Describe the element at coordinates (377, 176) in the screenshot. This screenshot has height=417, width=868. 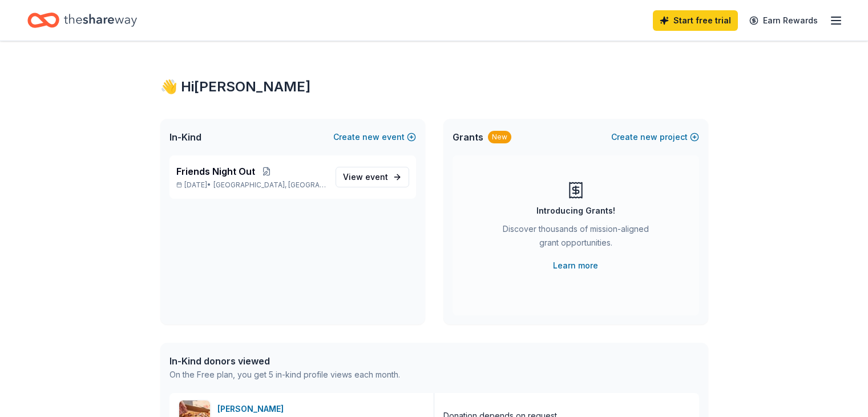
I see `span: event` at that location.